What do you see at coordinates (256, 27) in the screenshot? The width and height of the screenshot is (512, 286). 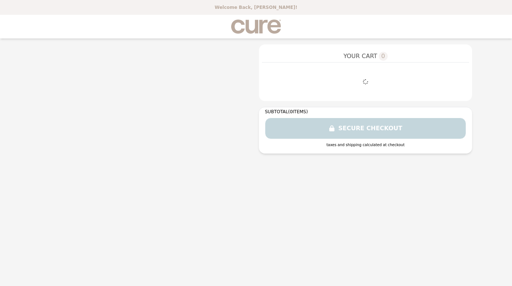 I see `img: Brand Logo` at bounding box center [256, 27].